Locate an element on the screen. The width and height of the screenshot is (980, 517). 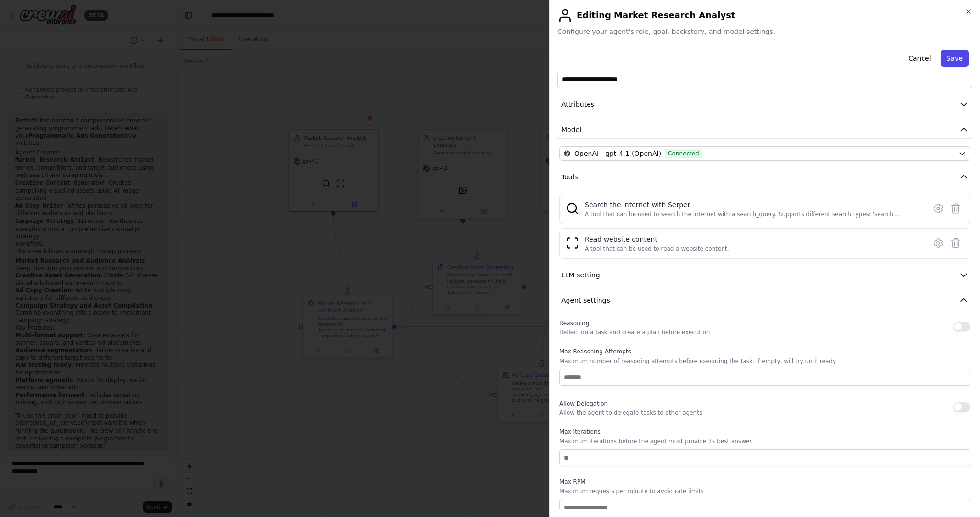
img: SerperDevTool is located at coordinates (572, 208).